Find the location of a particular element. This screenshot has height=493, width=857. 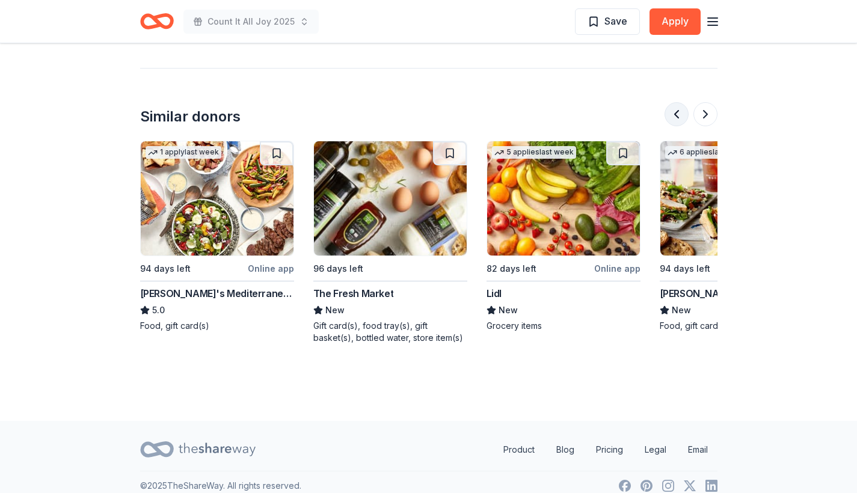

span: Count It All Joy 2025 is located at coordinates (251, 22).